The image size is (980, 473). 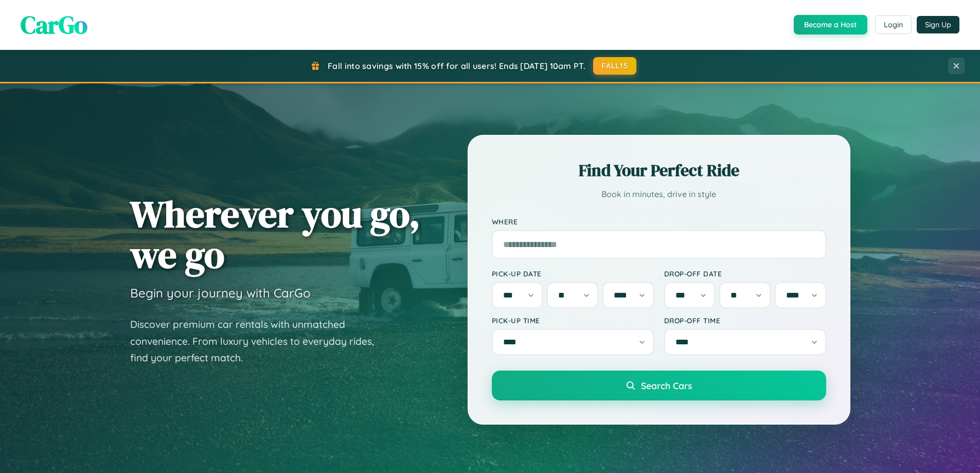 I want to click on h3: Begin your journey with CarGo, so click(x=220, y=292).